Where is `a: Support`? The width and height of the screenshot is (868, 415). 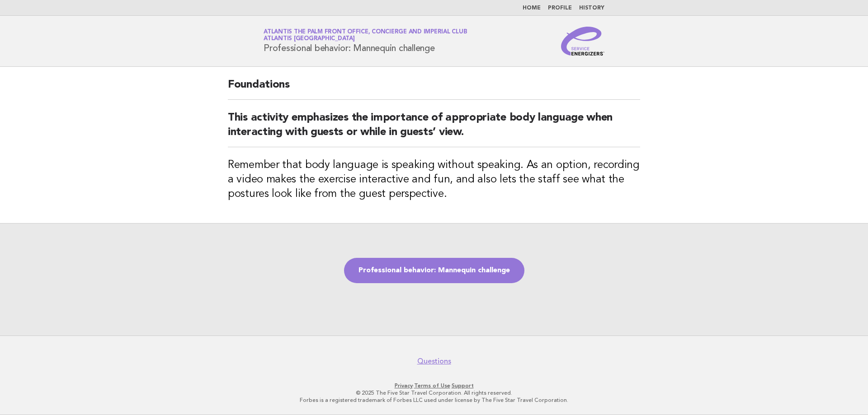 a: Support is located at coordinates (462, 385).